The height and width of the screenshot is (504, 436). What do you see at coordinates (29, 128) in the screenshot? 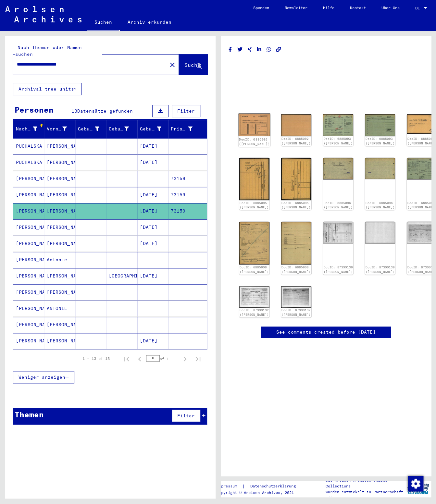
I see `mat-header-cell: Nachname` at bounding box center [29, 128].